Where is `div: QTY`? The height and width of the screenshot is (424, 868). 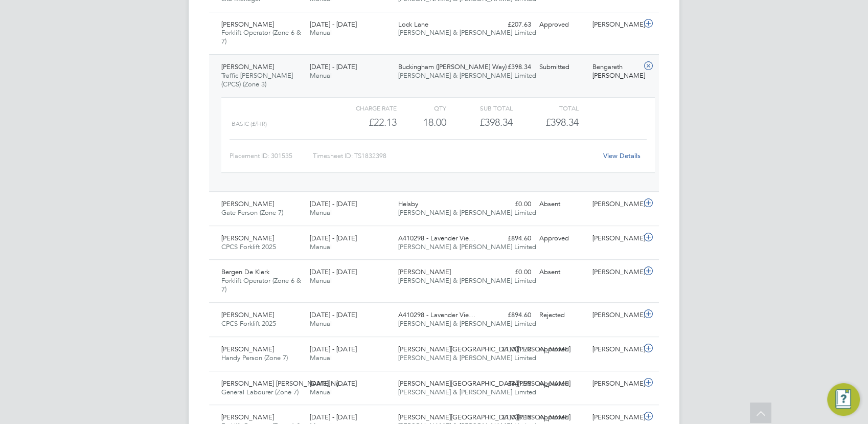
div: QTY is located at coordinates (421, 108).